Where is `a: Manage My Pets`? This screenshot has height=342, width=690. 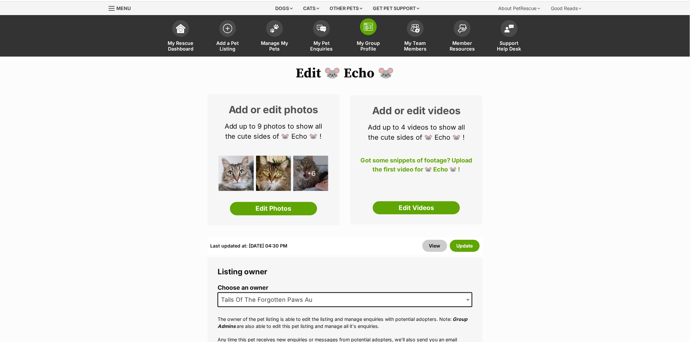
a: Manage My Pets is located at coordinates (275, 37).